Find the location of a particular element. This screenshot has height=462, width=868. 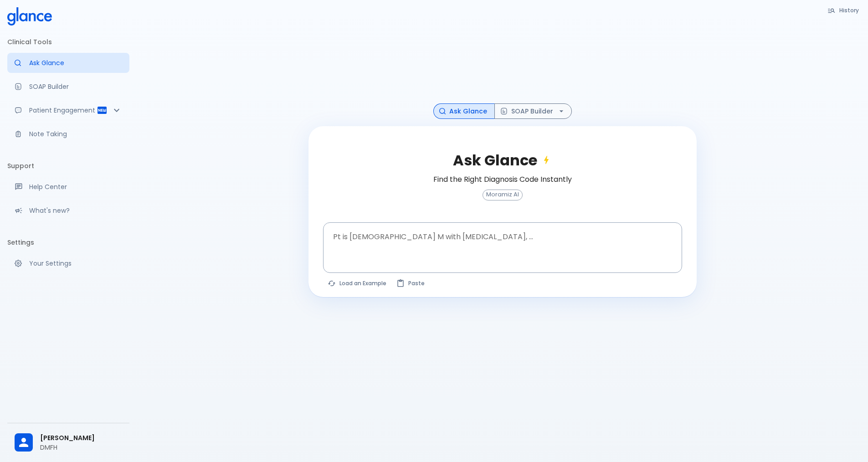

a: Get help from our support team is located at coordinates (68, 187).